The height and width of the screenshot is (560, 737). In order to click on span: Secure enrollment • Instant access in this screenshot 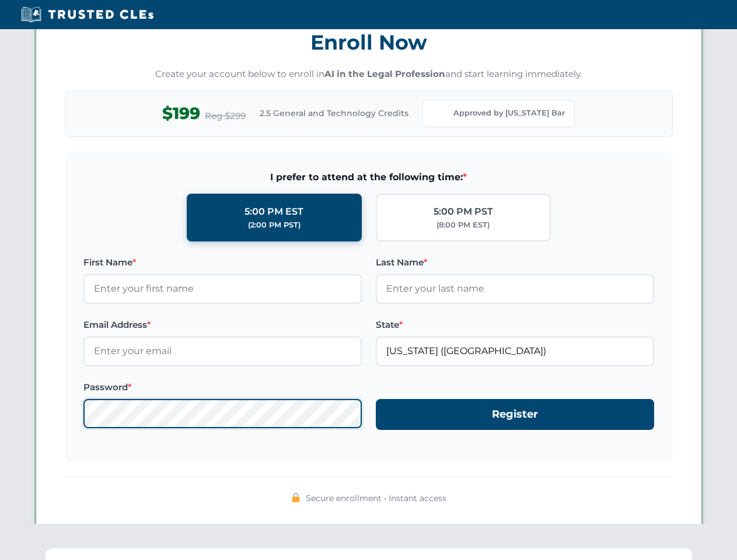, I will do `click(376, 499)`.